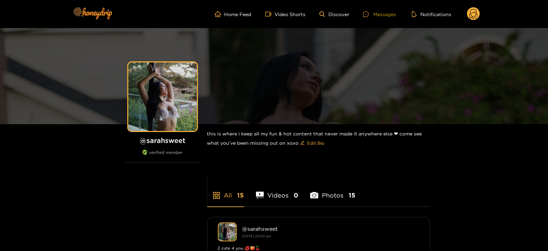 This screenshot has width=548, height=251. I want to click on a: Video Shorts, so click(286, 14).